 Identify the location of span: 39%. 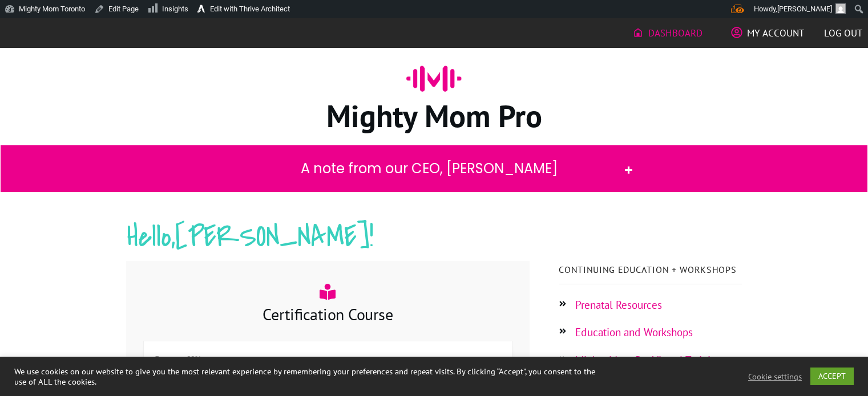
(194, 358).